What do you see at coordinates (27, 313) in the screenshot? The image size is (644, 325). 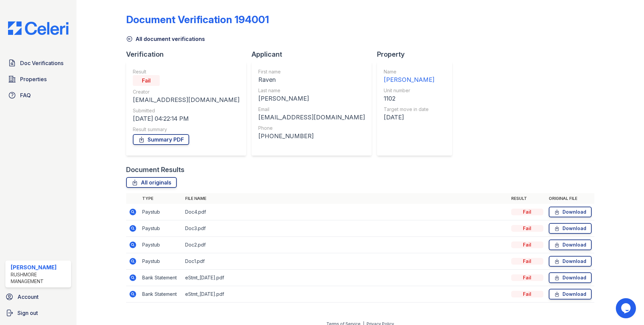 I see `span: Sign out` at bounding box center [27, 313].